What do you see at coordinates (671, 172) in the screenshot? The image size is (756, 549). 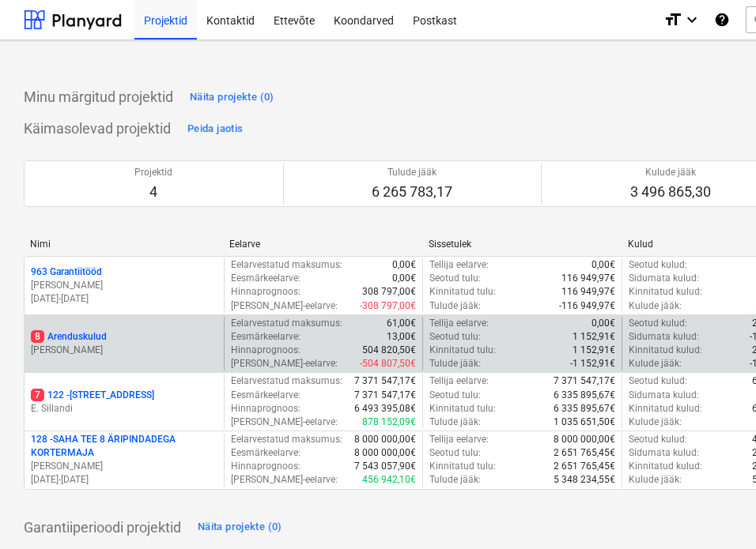 I see `p: Kulude jääk` at bounding box center [671, 172].